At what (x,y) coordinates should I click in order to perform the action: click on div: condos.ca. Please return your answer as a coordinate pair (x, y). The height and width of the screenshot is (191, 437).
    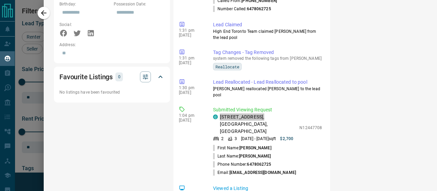
    Looking at the image, I should click on (215, 117).